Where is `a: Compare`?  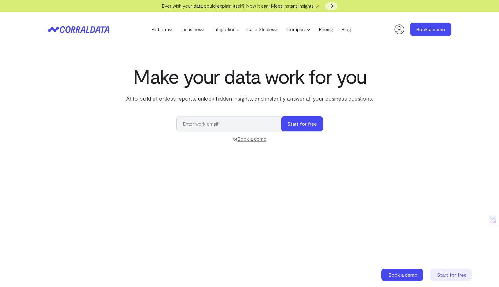
a: Compare is located at coordinates (299, 29).